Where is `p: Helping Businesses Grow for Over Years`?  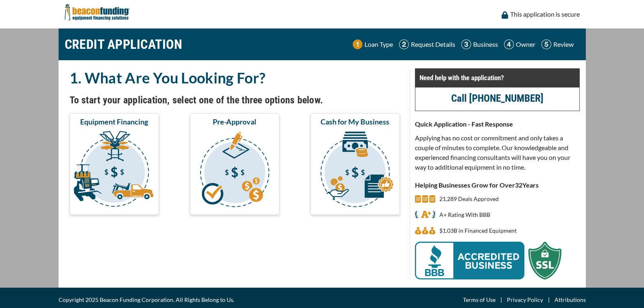 p: Helping Businesses Grow for Over Years is located at coordinates (497, 185).